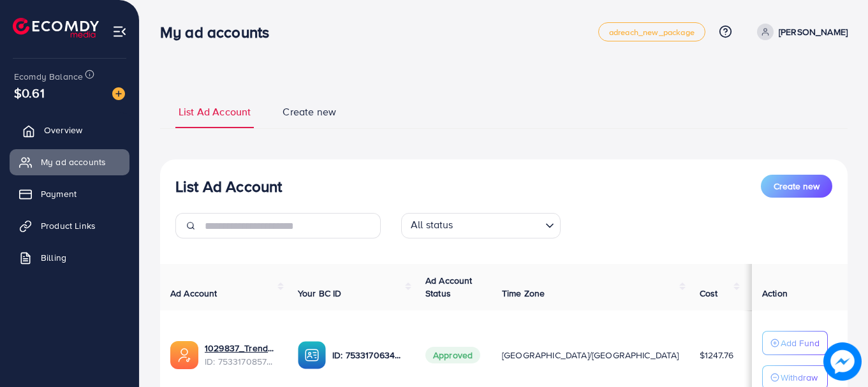  What do you see at coordinates (56, 27) in the screenshot?
I see `img: logo` at bounding box center [56, 27].